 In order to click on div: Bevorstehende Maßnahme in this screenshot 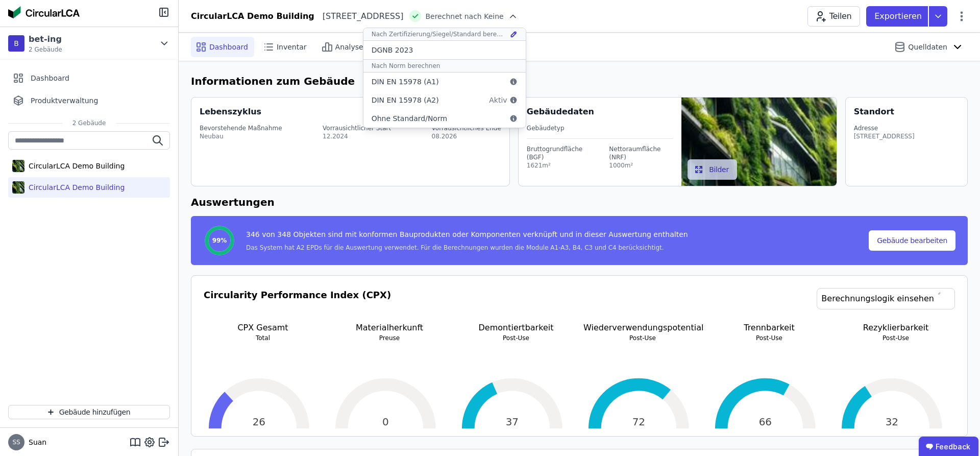, I will do `click(241, 128)`.